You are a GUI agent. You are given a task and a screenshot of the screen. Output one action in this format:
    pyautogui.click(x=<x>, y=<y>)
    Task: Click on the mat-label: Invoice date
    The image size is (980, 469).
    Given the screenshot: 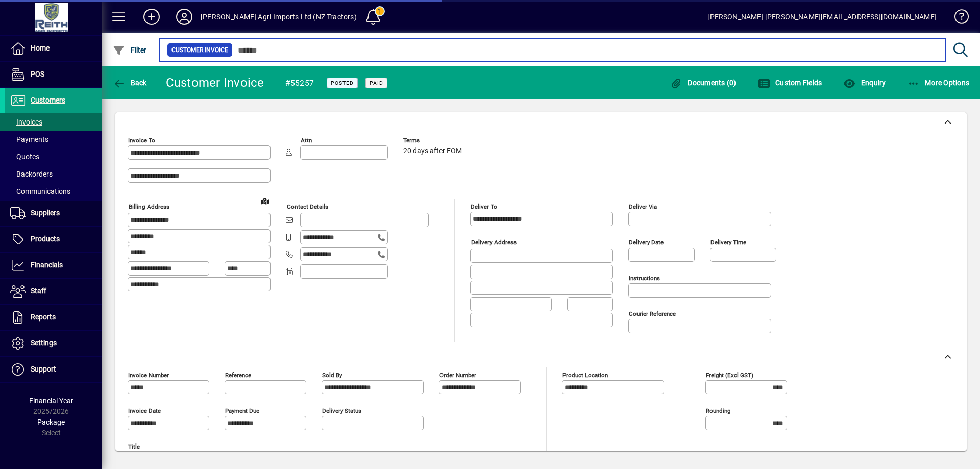 What is the action you would take?
    pyautogui.click(x=144, y=410)
    